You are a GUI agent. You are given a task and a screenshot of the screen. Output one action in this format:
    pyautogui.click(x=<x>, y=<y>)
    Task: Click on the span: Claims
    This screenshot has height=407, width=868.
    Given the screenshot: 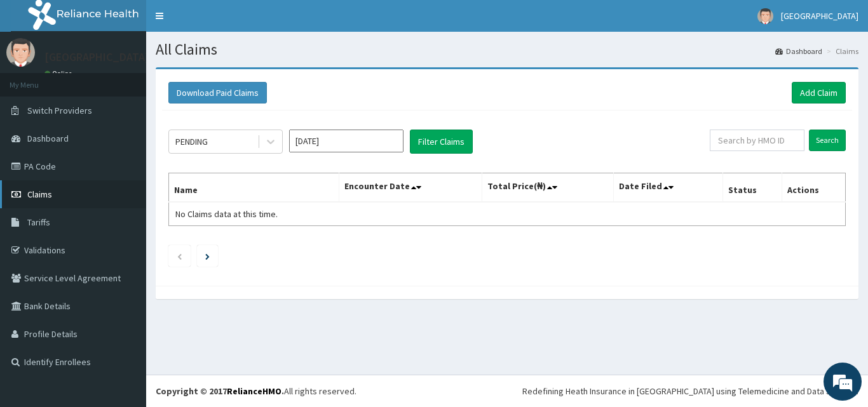 What is the action you would take?
    pyautogui.click(x=39, y=195)
    